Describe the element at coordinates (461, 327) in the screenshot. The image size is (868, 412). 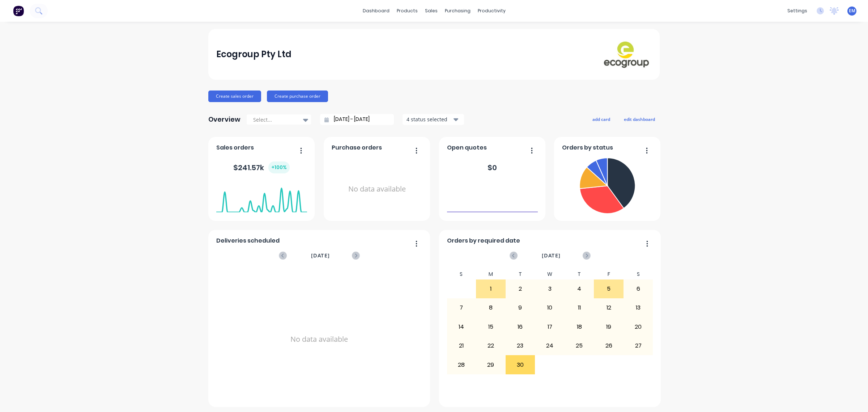
I see `div: 14` at that location.